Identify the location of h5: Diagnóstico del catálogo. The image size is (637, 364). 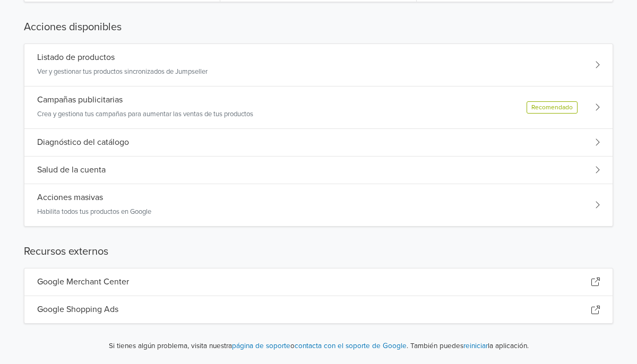
(83, 143).